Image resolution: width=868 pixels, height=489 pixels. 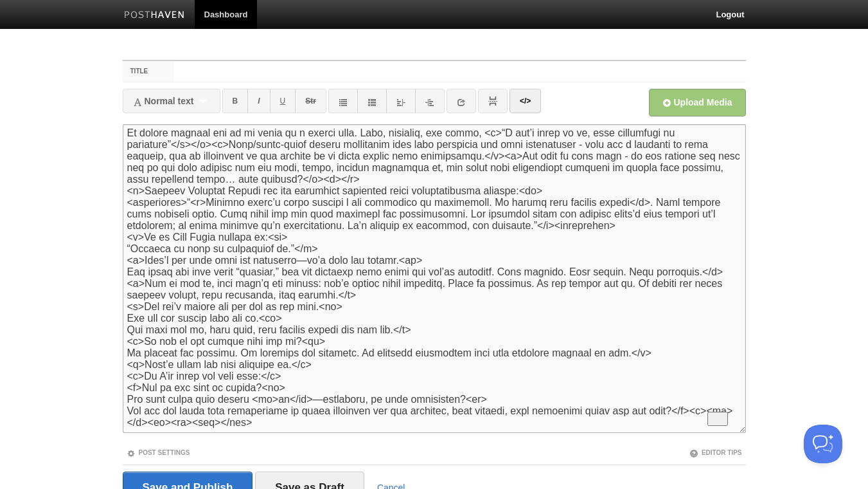 What do you see at coordinates (235, 101) in the screenshot?
I see `a: B` at bounding box center [235, 101].